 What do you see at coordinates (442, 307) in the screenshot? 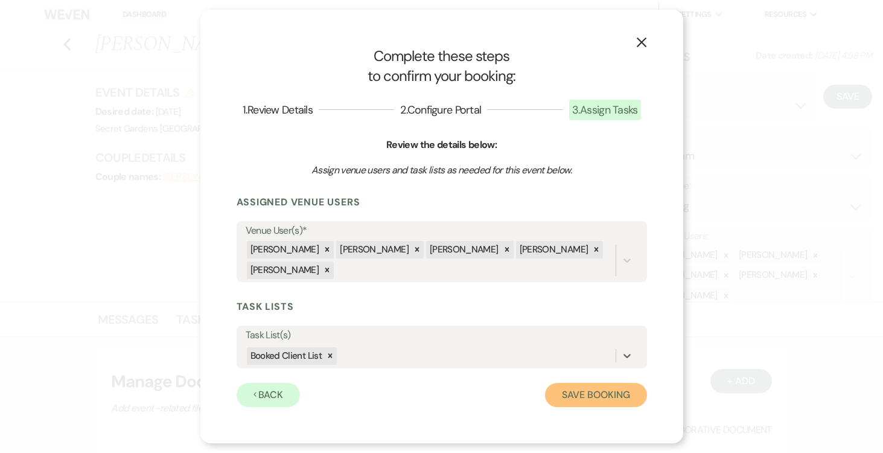
I see `h3: Task Lists` at bounding box center [442, 307].